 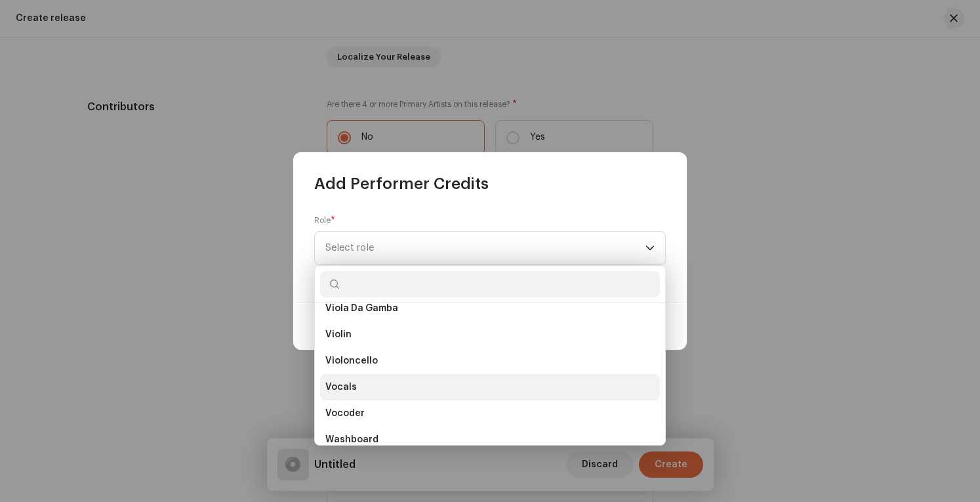 What do you see at coordinates (490, 440) in the screenshot?
I see `li: Washboard` at bounding box center [490, 440].